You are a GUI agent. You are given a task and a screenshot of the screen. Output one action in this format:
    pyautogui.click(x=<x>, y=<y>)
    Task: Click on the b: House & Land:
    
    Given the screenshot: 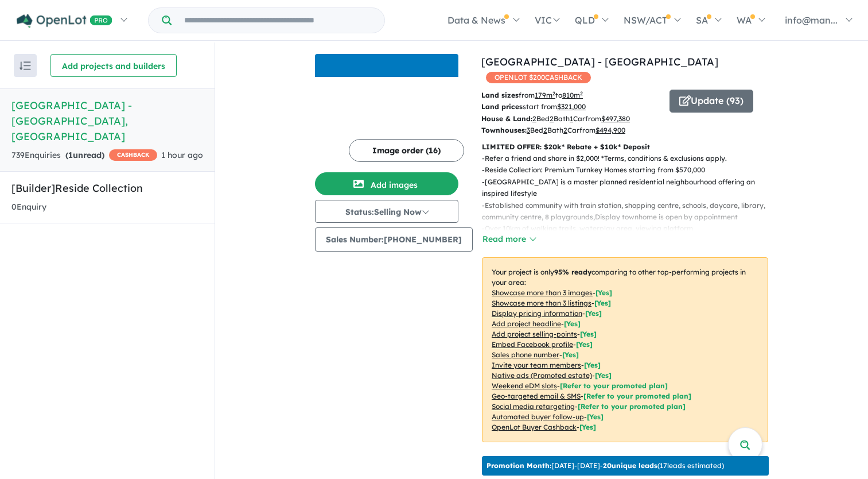 What is the action you would take?
    pyautogui.click(x=507, y=119)
    